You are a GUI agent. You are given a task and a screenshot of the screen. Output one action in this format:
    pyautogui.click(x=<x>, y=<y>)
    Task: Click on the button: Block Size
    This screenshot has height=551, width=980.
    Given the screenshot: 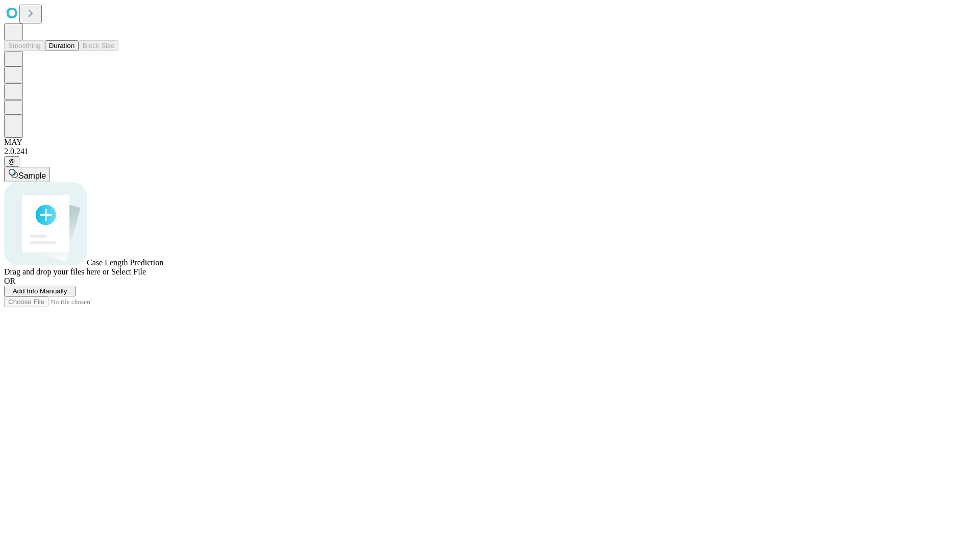 What is the action you would take?
    pyautogui.click(x=99, y=45)
    